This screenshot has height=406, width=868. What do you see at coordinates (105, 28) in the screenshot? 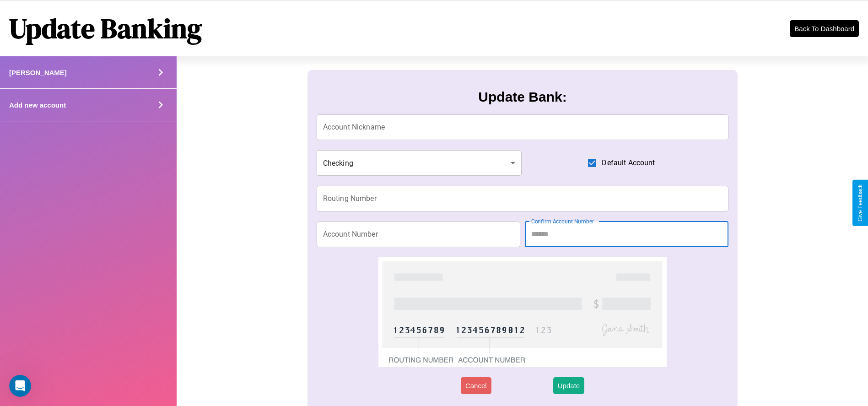
I see `h1: Update Banking` at bounding box center [105, 28].